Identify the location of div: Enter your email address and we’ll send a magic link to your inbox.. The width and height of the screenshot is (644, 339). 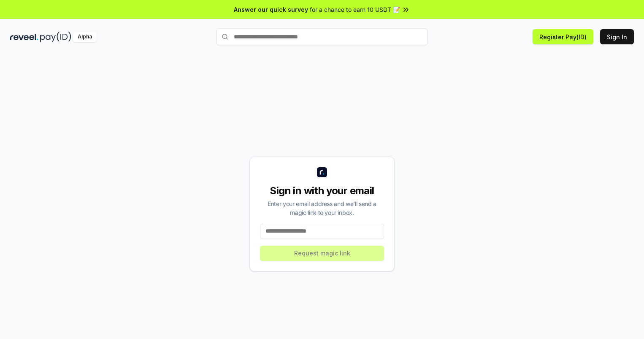
(322, 208).